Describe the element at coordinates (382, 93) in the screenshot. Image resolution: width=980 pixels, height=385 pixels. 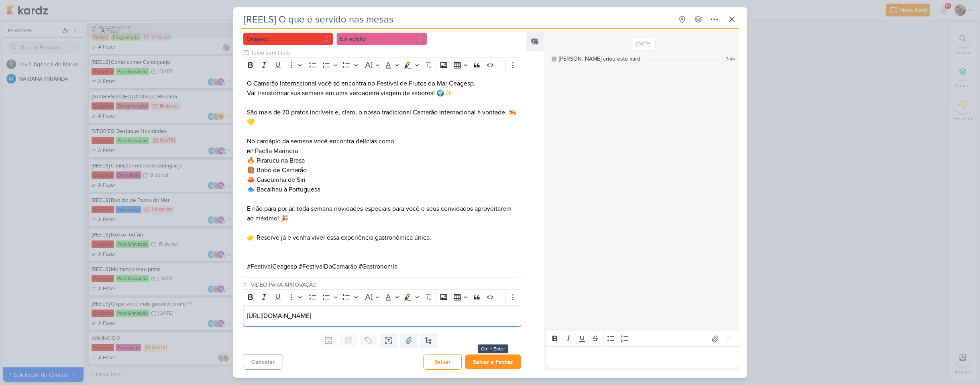
I see `p: Vai transformar sua semana em uma verdadeira viagem de sabores! 🌍✨` at that location.